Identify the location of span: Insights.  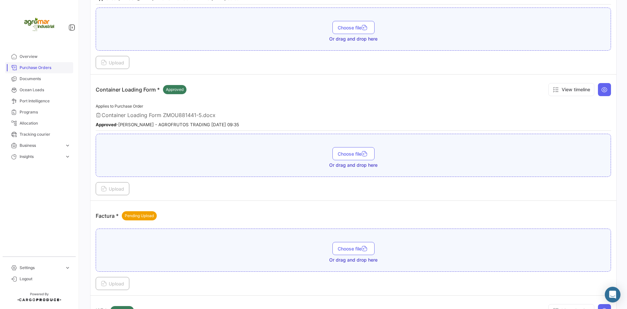
(41, 156).